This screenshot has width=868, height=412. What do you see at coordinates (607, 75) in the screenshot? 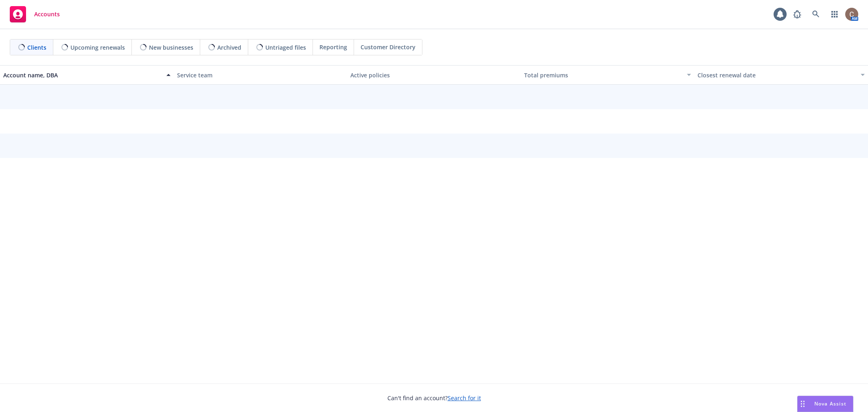
I see `button: Total premiums` at bounding box center [607, 75].